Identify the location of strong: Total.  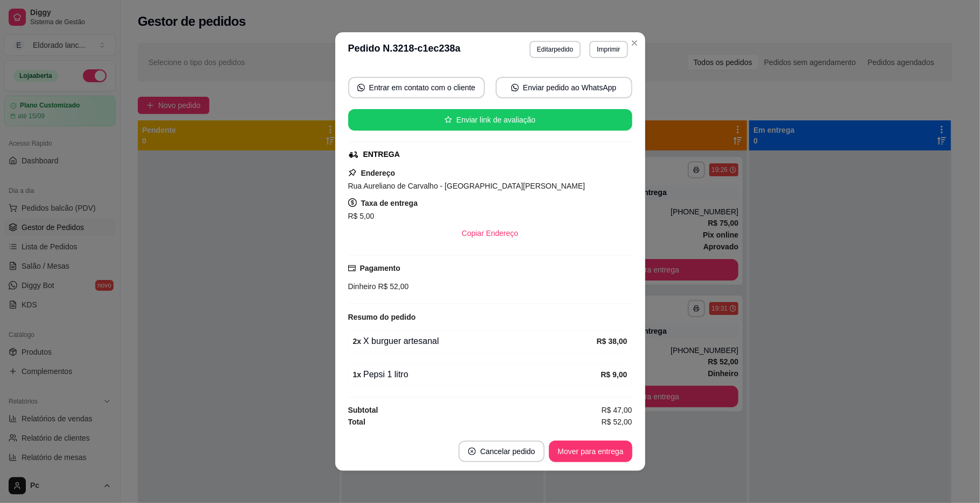
(357, 422).